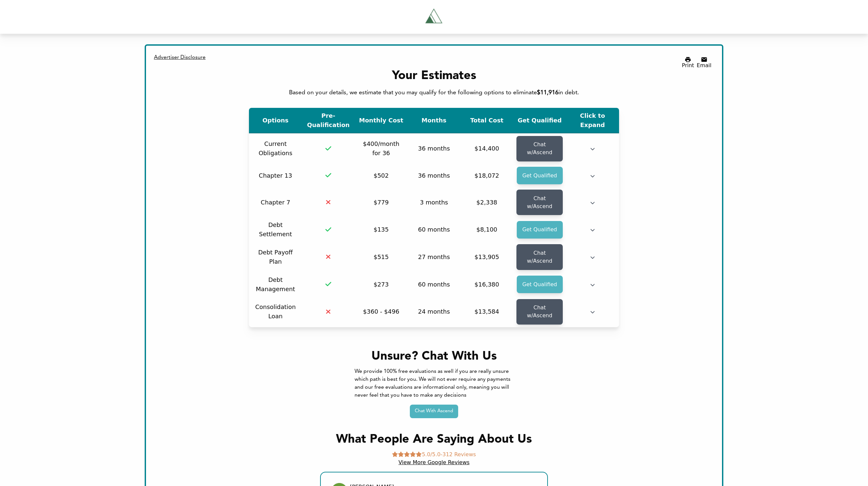 The height and width of the screenshot is (486, 868). What do you see at coordinates (434, 93) in the screenshot?
I see `div: Based on your details, we estimate that you may qualify for the following options to eliminate in...` at bounding box center [434, 93].